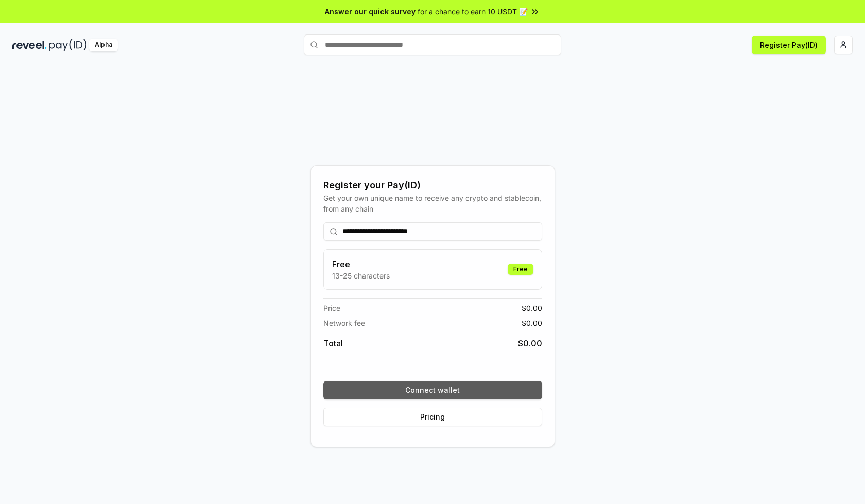 This screenshot has width=865, height=504. What do you see at coordinates (361, 264) in the screenshot?
I see `h3: Free` at bounding box center [361, 264].